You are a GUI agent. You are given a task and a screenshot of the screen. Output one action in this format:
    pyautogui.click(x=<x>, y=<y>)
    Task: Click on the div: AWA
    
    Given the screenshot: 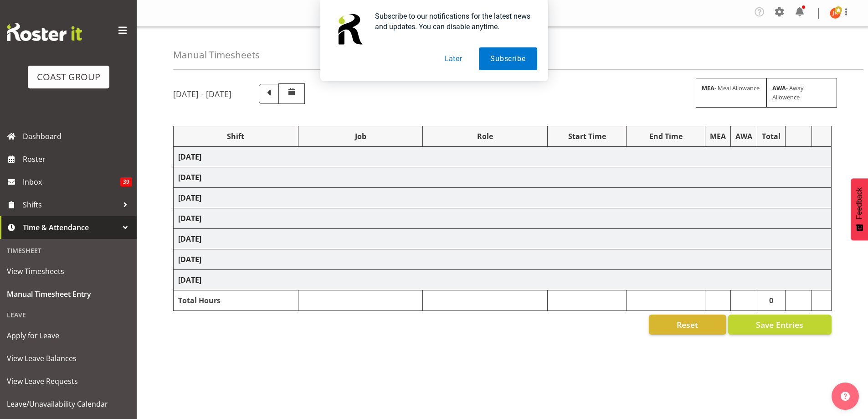 What is the action you would take?
    pyautogui.click(x=744, y=136)
    